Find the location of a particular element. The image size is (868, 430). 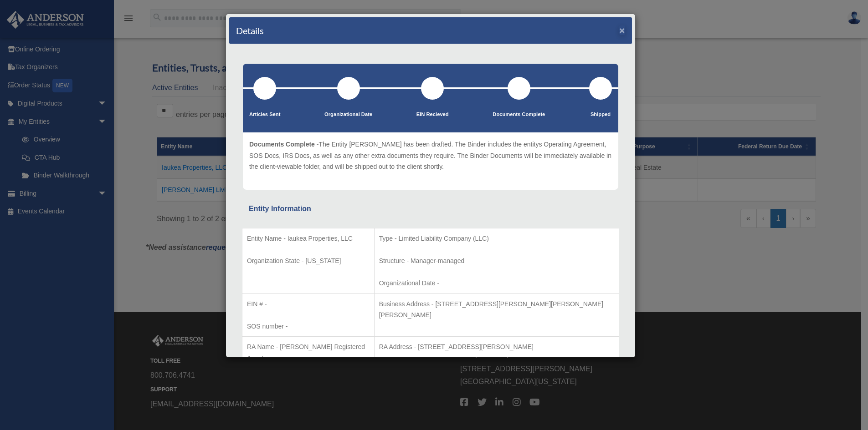

p: Structure - Manager-managed is located at coordinates (496, 260).